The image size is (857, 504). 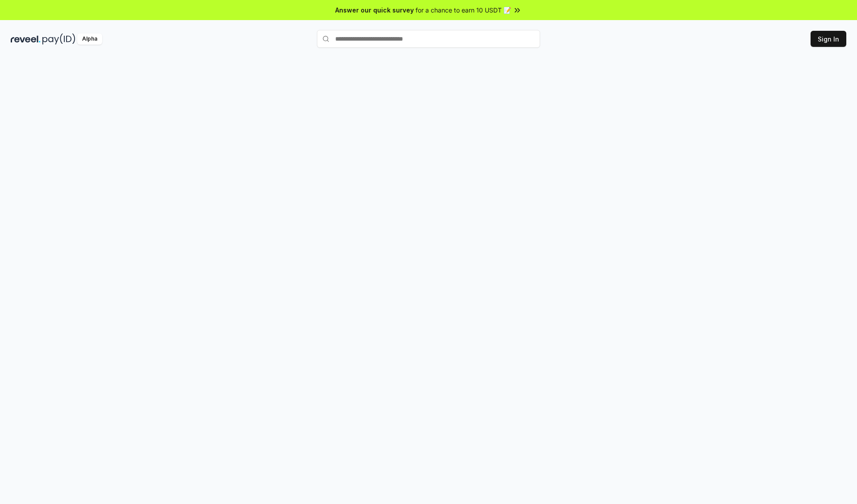 What do you see at coordinates (90, 39) in the screenshot?
I see `div: Alpha` at bounding box center [90, 39].